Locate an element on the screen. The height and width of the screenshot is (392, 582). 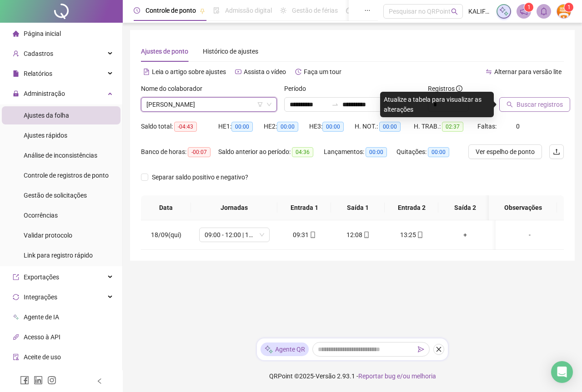
span: to is located at coordinates (336, 105).